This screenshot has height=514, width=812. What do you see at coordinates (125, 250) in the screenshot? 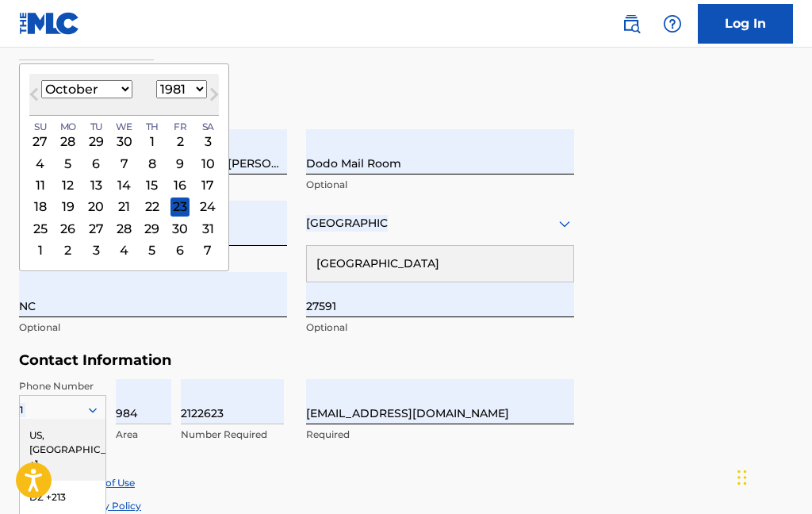
I see `div: Choose Wednesday, November 4th, 1981` at bounding box center [125, 250].